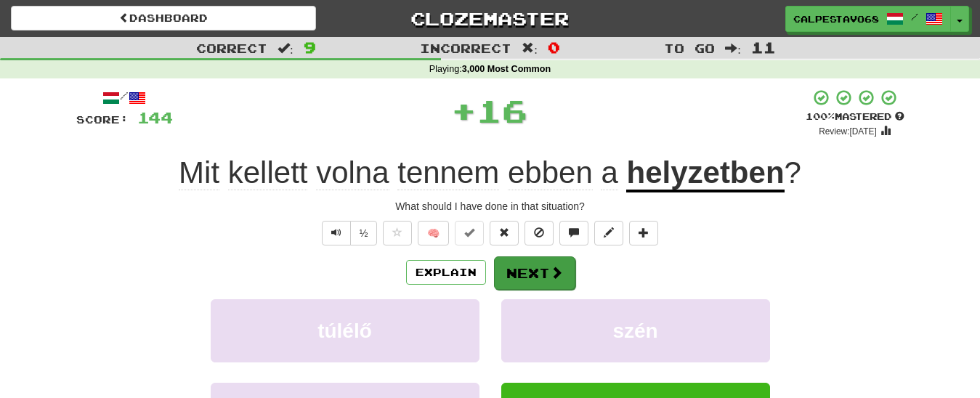  What do you see at coordinates (550, 172) in the screenshot?
I see `span: ebben` at bounding box center [550, 172].